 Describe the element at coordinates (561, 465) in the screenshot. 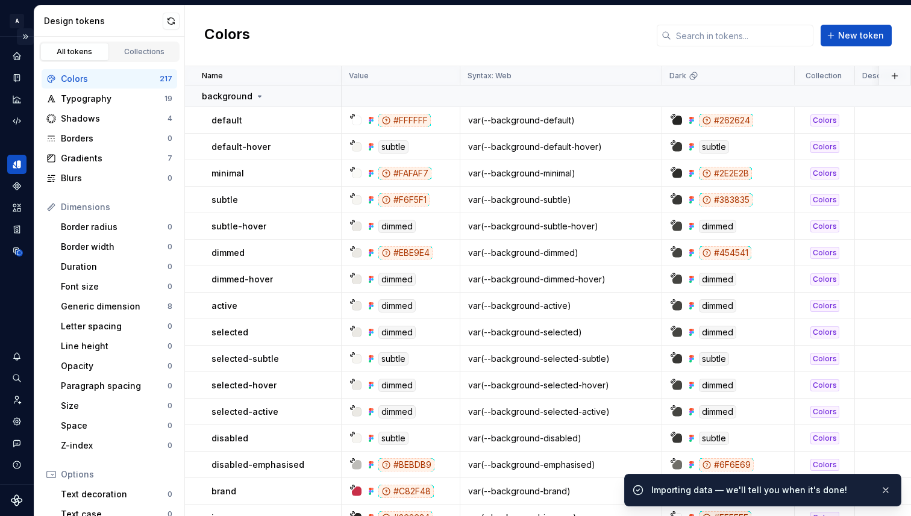

I see `div: var(--background-emphasised)` at that location.